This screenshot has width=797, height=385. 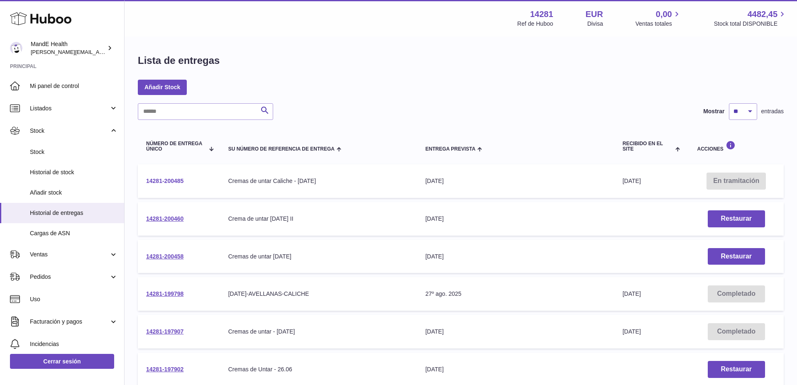 What do you see at coordinates (165, 181) in the screenshot?
I see `a: 14281-200485` at bounding box center [165, 181].